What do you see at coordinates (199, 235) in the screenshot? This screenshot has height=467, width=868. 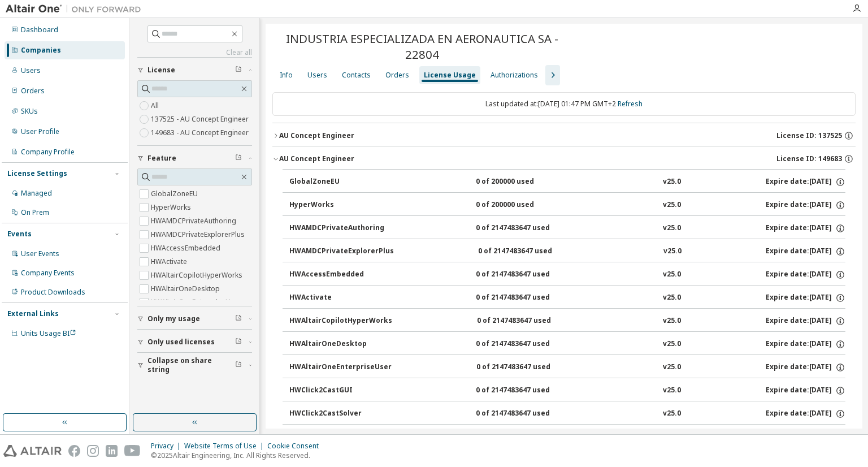 I see `label: HWAMDCPrivateExplorerPlus` at bounding box center [199, 235].